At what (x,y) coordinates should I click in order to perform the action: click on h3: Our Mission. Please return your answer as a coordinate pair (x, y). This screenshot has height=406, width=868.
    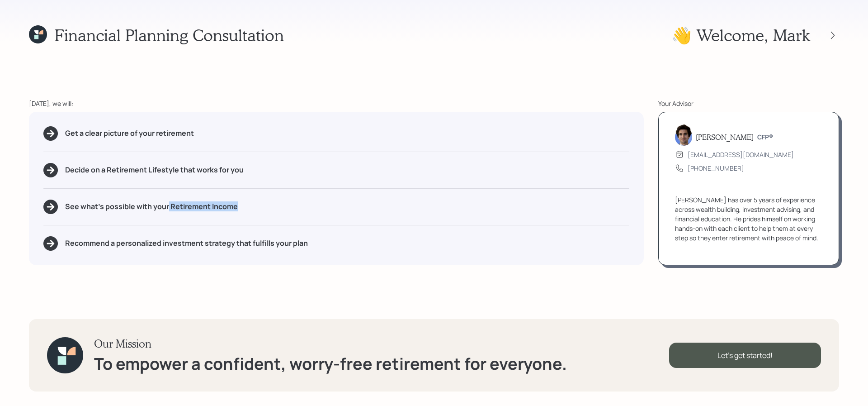
    Looking at the image, I should click on (331, 343).